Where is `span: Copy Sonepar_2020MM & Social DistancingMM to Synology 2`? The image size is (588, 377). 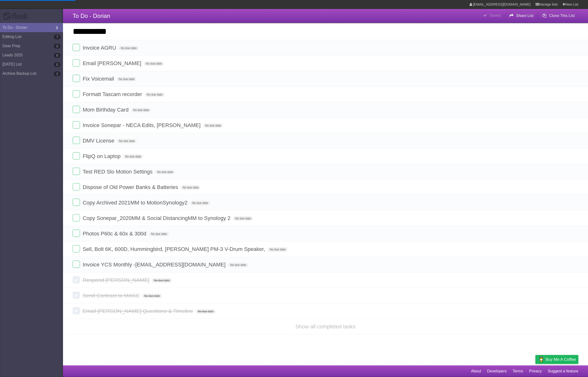 span: Copy Sonepar_2020MM & Social DistancingMM to Synology 2 is located at coordinates (157, 218).